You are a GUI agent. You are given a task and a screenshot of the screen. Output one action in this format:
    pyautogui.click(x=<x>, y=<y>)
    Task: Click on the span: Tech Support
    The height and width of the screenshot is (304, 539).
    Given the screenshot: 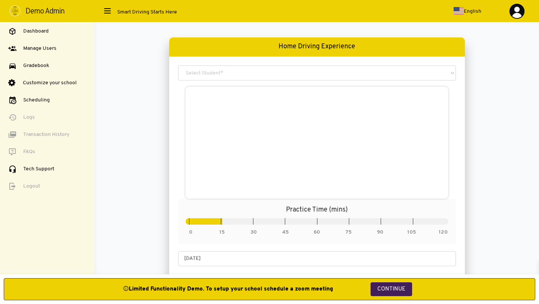 What is the action you would take?
    pyautogui.click(x=39, y=169)
    